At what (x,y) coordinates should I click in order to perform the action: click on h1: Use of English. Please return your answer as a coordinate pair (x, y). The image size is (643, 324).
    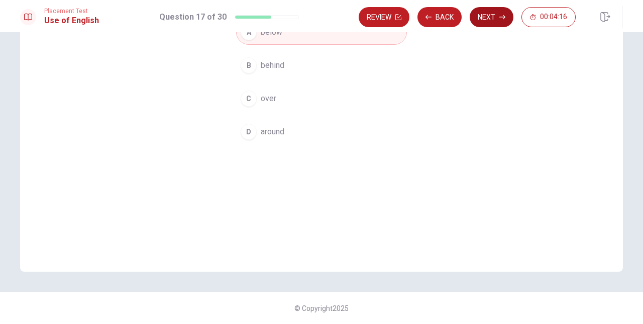
    Looking at the image, I should click on (71, 21).